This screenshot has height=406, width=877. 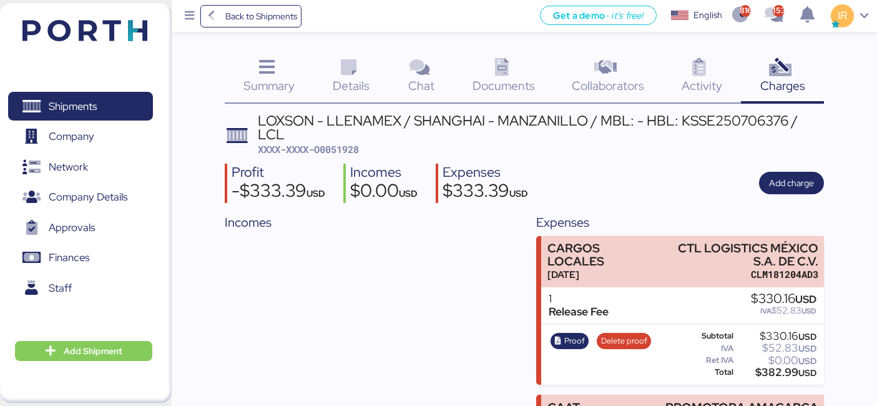 What do you see at coordinates (707, 336) in the screenshot?
I see `div: Subtotal` at bounding box center [707, 336].